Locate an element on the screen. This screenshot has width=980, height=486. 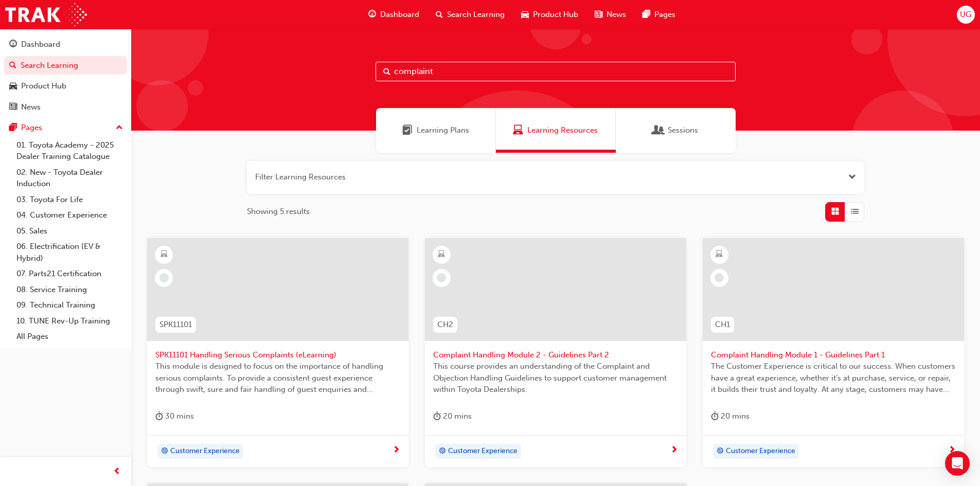
span: Product Hub is located at coordinates (556, 14).